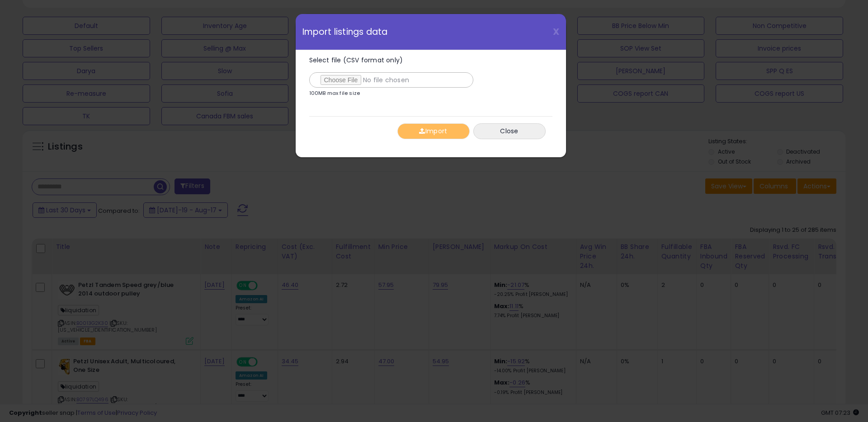 Image resolution: width=868 pixels, height=422 pixels. What do you see at coordinates (556, 31) in the screenshot?
I see `span: X` at bounding box center [556, 31].